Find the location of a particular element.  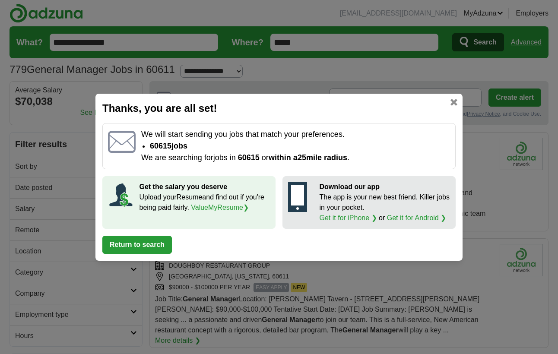

p: Upload your Resume and find out if you're being paid fairly. is located at coordinates (205, 203).